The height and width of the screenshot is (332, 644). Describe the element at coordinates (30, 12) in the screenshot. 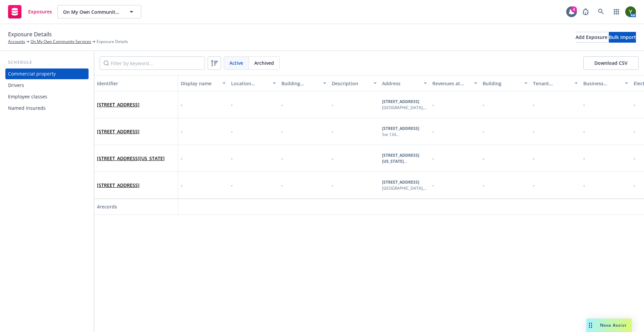

I see `a: Exposures` at that location.